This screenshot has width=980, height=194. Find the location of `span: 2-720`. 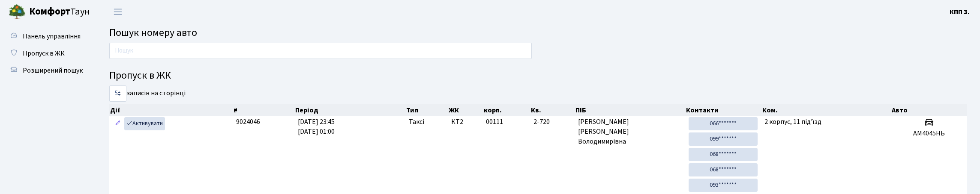

span: 2-720 is located at coordinates (552, 122).